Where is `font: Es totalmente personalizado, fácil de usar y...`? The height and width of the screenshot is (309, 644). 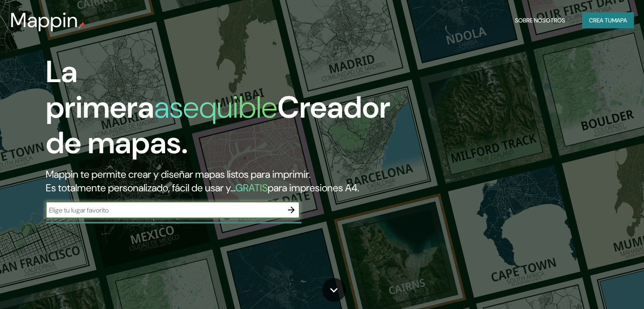 font: Es totalmente personalizado, fácil de usar y... is located at coordinates (140, 188).